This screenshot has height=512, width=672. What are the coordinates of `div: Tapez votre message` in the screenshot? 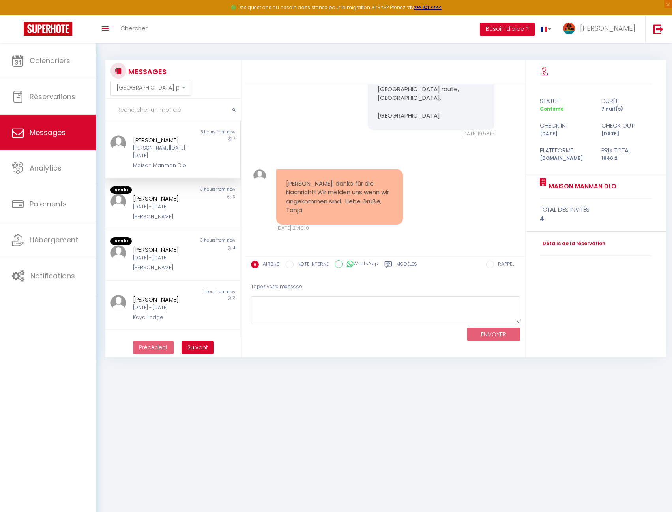 It's located at (385, 286).